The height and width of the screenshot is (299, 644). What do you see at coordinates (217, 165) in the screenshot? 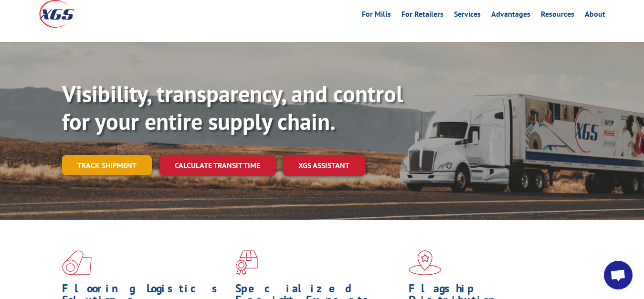
I see `a: Calculate transit time` at bounding box center [217, 165].